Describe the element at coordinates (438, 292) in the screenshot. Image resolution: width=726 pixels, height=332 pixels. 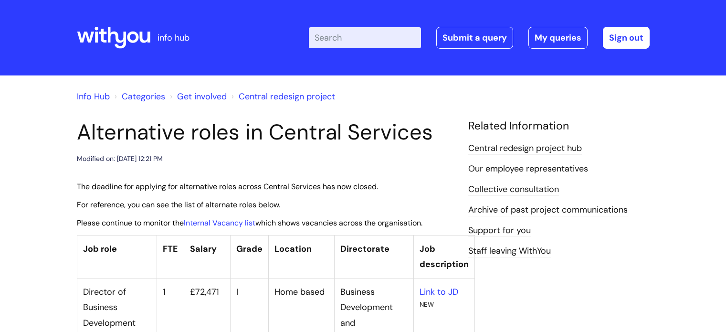
I see `a: Link to JD` at that location.